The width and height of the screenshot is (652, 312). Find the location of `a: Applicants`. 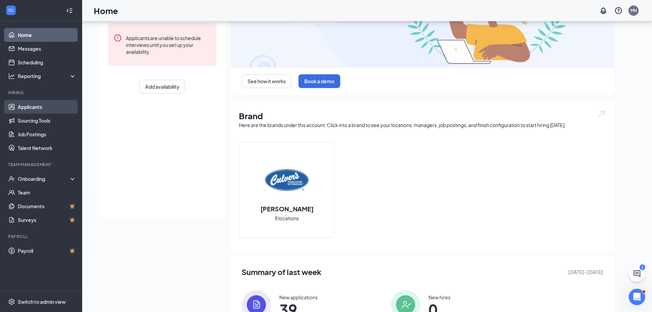

a: Applicants is located at coordinates (47, 107).